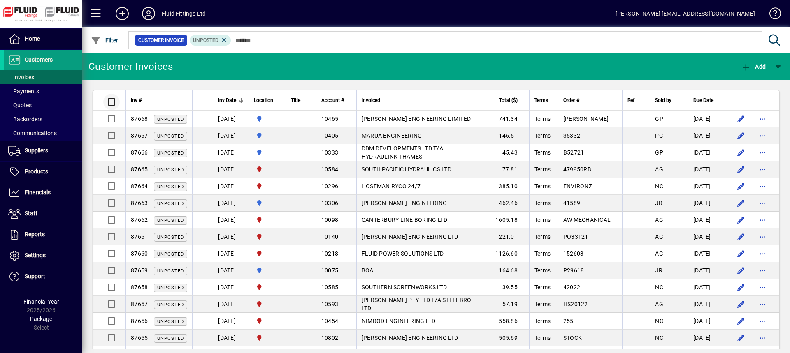 This screenshot has width=790, height=353. I want to click on div: Inv #, so click(159, 100).